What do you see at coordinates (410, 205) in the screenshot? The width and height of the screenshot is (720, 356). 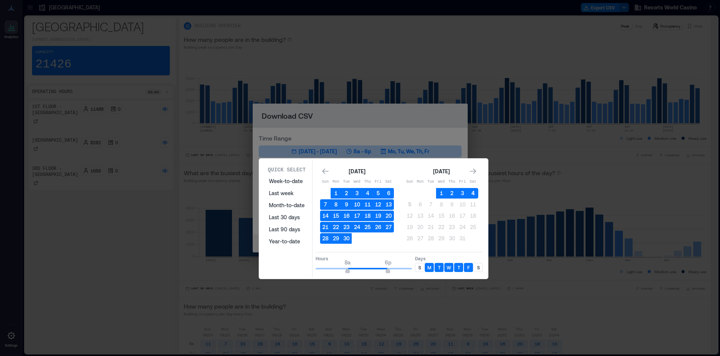 I see `button: 5` at bounding box center [410, 205].